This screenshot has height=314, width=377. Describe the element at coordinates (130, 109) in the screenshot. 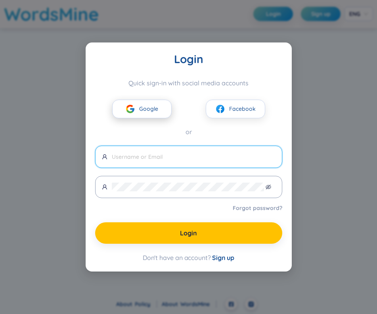

I see `img: google` at that location.